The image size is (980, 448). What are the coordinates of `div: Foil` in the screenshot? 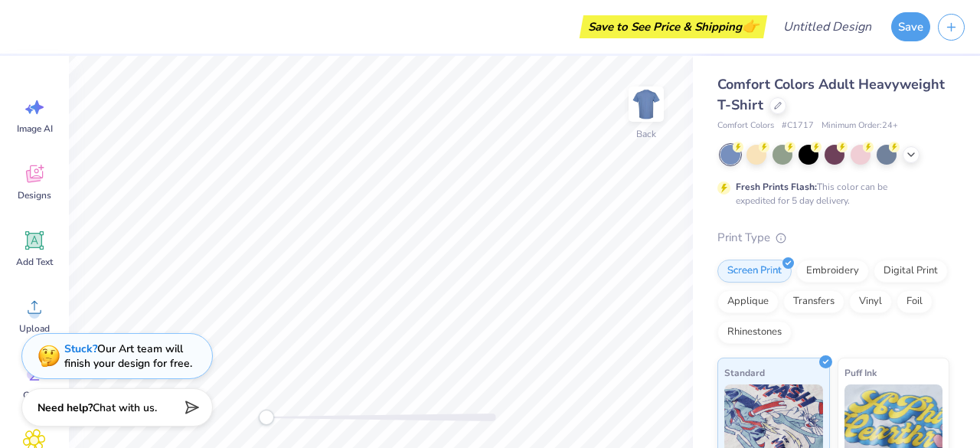 It's located at (914, 302).